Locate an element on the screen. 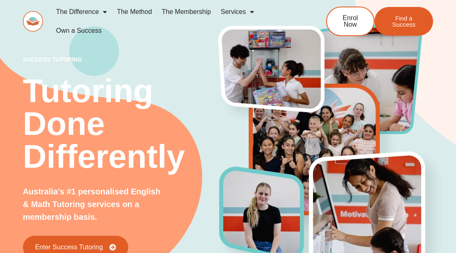 Image resolution: width=456 pixels, height=253 pixels. p: Australia's #1 personalised English & Math Tutoring services on a membership basis. is located at coordinates (95, 204).